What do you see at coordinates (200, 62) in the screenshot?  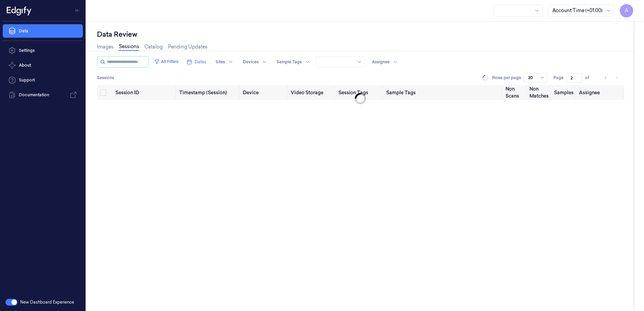 I see `span: Dates` at bounding box center [200, 62].